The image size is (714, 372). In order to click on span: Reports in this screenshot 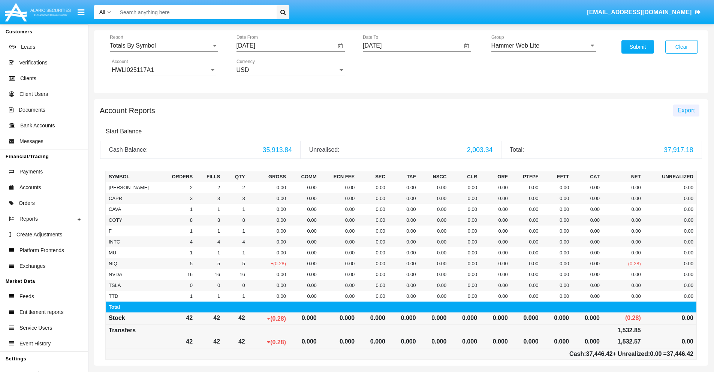, I will do `click(29, 219)`.